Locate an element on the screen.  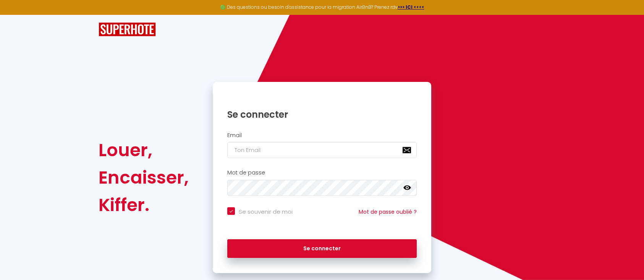
a: Mot de passe oublié ? is located at coordinates (388, 212).